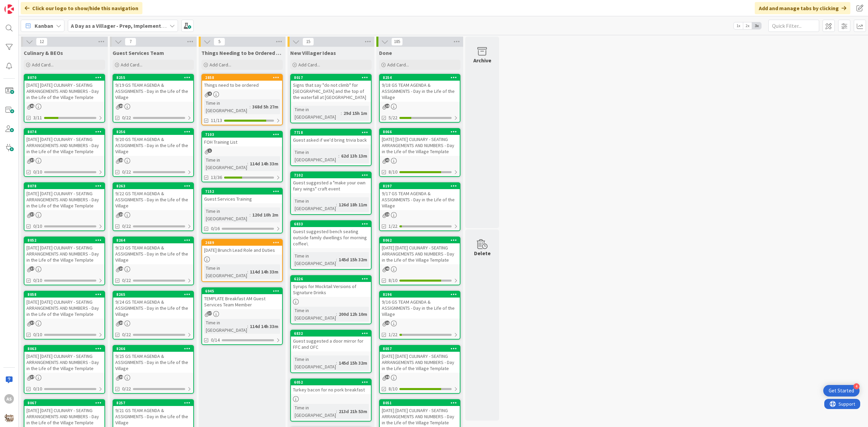 The width and height of the screenshot is (868, 427). Describe the element at coordinates (153, 359) in the screenshot. I see `div: 82669/25 GS TEAM AGENDA & ASSIGNMENTS - Day in the Life of the Village` at that location.